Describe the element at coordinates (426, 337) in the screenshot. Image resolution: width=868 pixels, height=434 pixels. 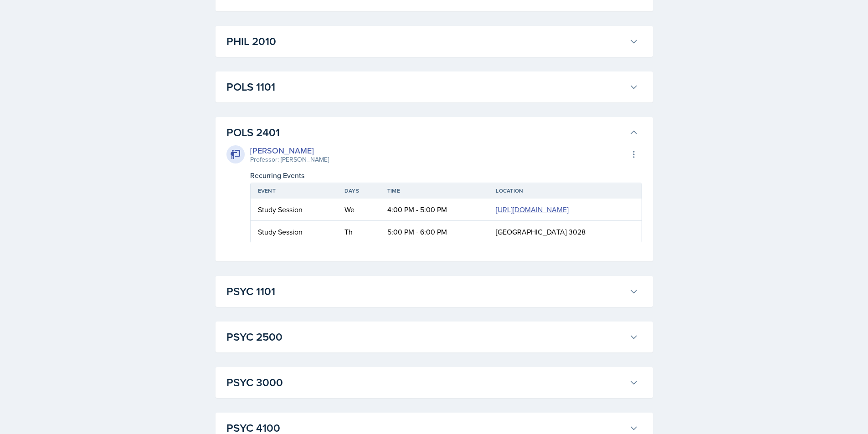
I see `h3: PSYC 2500` at that location.